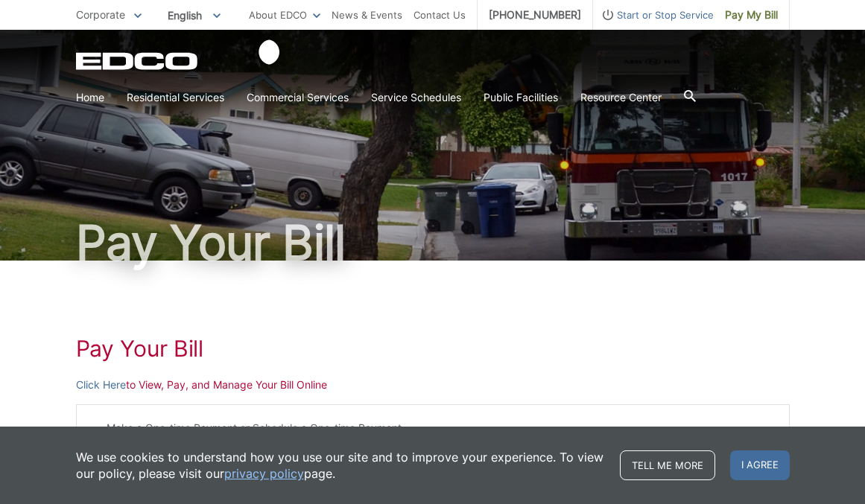 The height and width of the screenshot is (504, 865). I want to click on a: News & Events, so click(367, 15).